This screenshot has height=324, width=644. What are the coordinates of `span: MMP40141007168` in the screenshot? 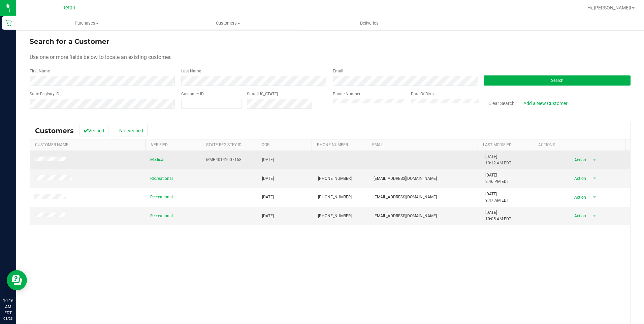 It's located at (224, 159).